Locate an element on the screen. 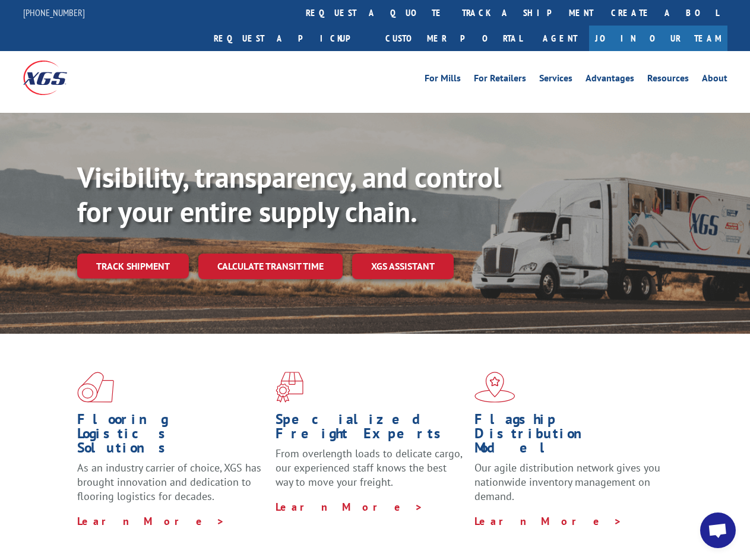 The width and height of the screenshot is (750, 560). img: xgs-icon-total-supply-chain-intelligence-red is located at coordinates (96, 387).